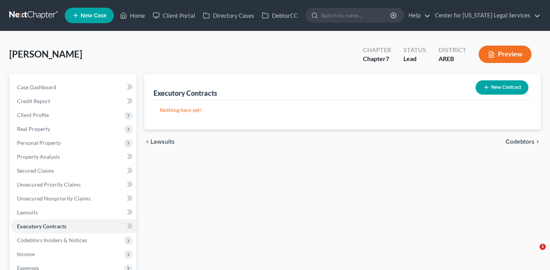 This screenshot has width=550, height=270. Describe the element at coordinates (543, 246) in the screenshot. I see `span: 1` at that location.